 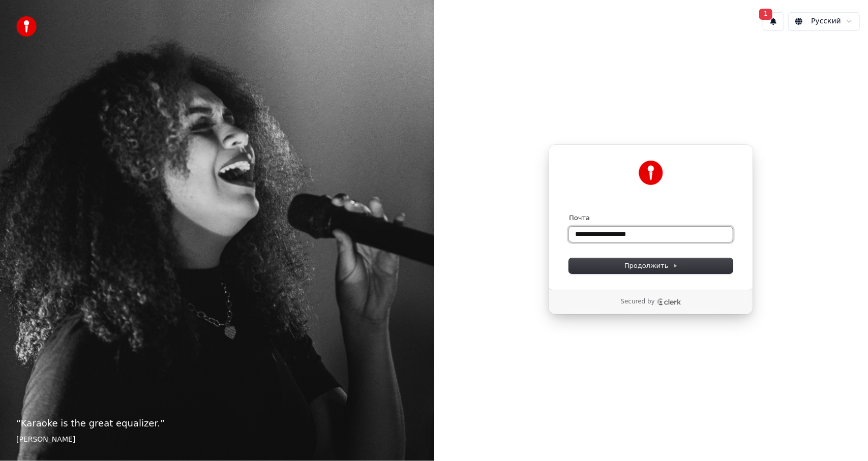 I want to click on span: 1, so click(x=766, y=14).